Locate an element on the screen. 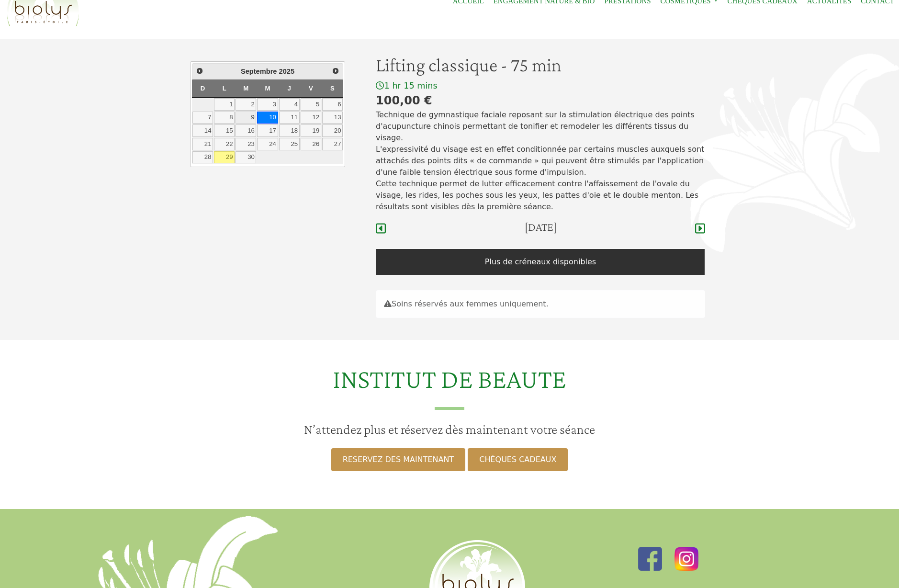 The image size is (899, 588). a: 13 is located at coordinates (333, 118).